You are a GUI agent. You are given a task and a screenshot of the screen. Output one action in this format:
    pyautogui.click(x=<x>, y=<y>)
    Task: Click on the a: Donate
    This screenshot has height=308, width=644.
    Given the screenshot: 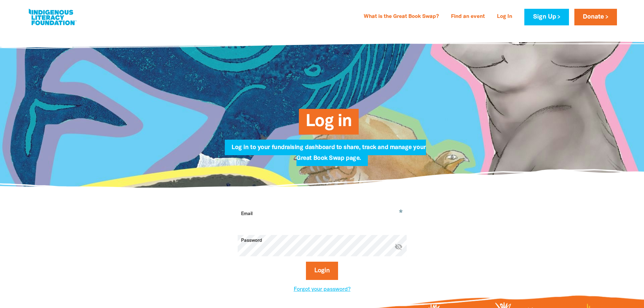 What is the action you would take?
    pyautogui.click(x=595, y=17)
    